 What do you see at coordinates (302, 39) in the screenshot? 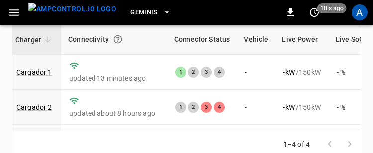
I see `th: Live Power` at bounding box center [302, 39].